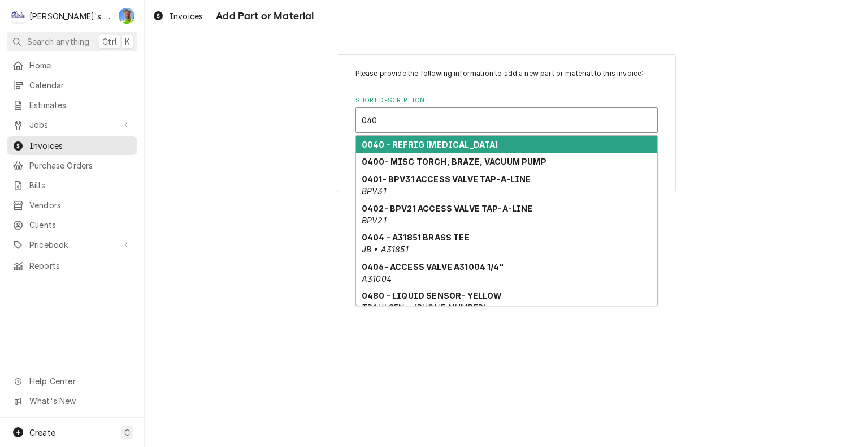 The image size is (868, 447). What do you see at coordinates (72, 124) in the screenshot?
I see `a: Go to Jobs` at bounding box center [72, 124].